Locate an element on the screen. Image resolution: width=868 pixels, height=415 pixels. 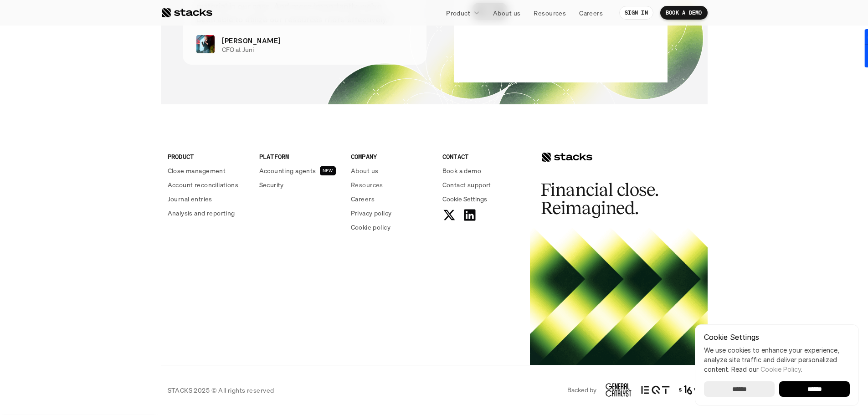
p: Backed by is located at coordinates (582, 390).